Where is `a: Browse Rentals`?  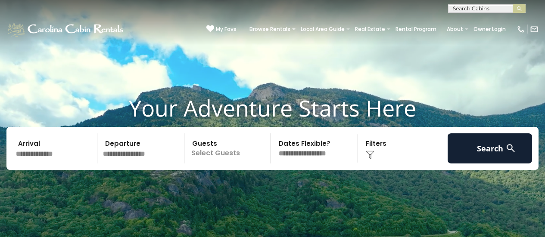
a: Browse Rentals is located at coordinates (270, 29).